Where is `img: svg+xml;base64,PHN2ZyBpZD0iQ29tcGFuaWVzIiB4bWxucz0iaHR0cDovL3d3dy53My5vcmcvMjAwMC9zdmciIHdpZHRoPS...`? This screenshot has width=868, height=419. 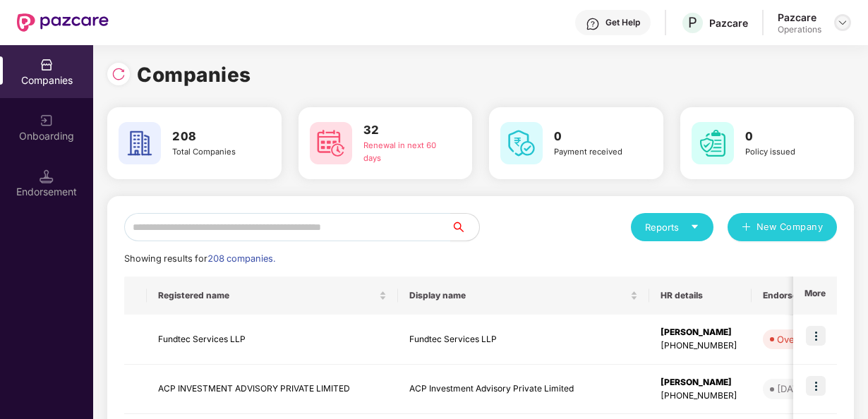 img: svg+xml;base64,PHN2ZyBpZD0iQ29tcGFuaWVzIiB4bWxucz0iaHR0cDovL3d3dy53My5vcmcvMjAwMC9zdmciIHdpZHRoPS... is located at coordinates (47, 65).